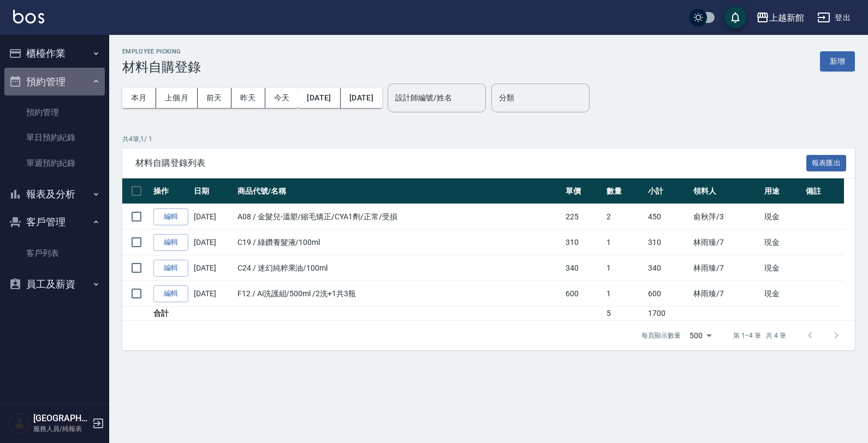 The width and height of the screenshot is (868, 443). Describe the element at coordinates (624, 191) in the screenshot. I see `th: 數量` at that location.